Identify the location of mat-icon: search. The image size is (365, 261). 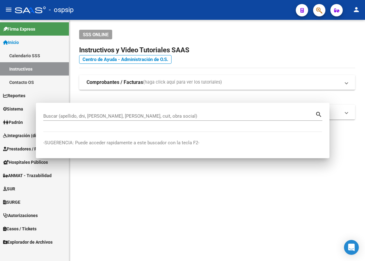
(319, 114).